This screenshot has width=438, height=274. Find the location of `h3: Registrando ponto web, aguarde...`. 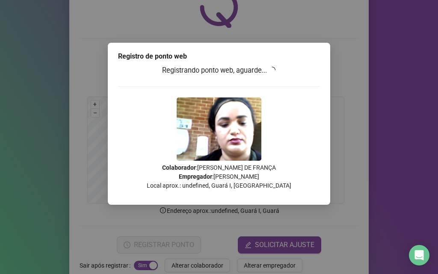

h3: Registrando ponto web, aguarde... is located at coordinates (219, 71).